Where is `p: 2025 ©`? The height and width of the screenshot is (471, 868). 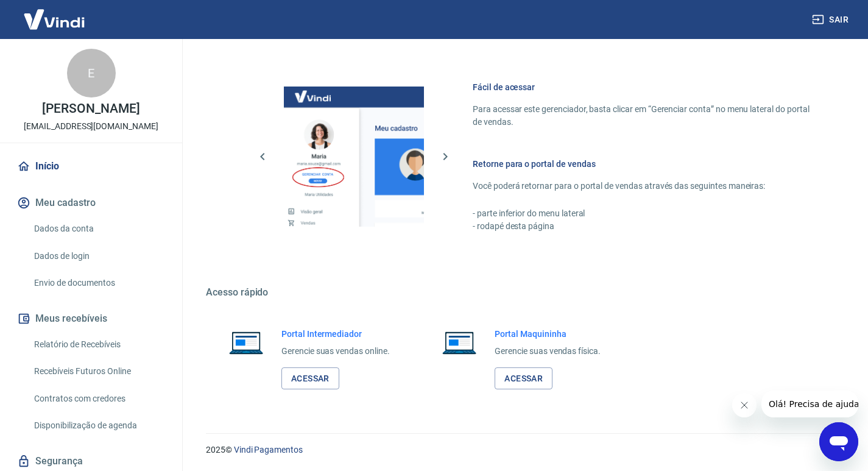 p: 2025 © is located at coordinates (522, 449).